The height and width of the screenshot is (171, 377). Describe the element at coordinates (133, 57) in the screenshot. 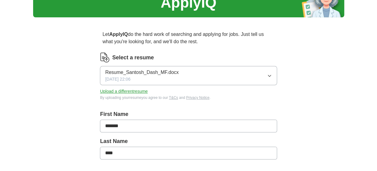

I see `label: Select a resume` at that location.